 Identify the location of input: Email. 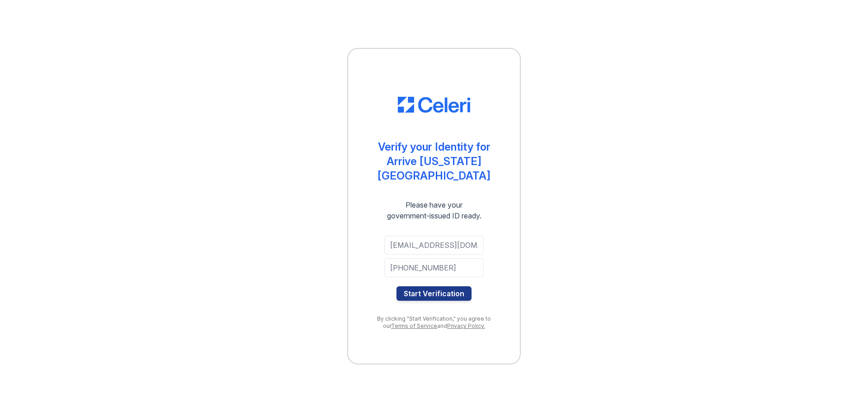
(434, 245).